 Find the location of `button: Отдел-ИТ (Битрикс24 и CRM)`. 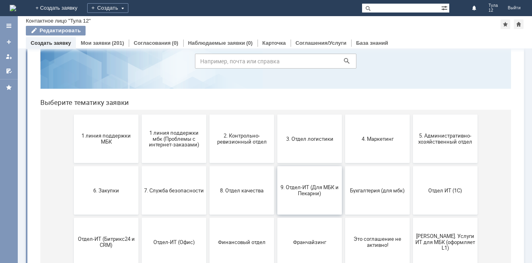

button: Отдел-ИТ (Битрикс24 и CRM) is located at coordinates (72, 224).